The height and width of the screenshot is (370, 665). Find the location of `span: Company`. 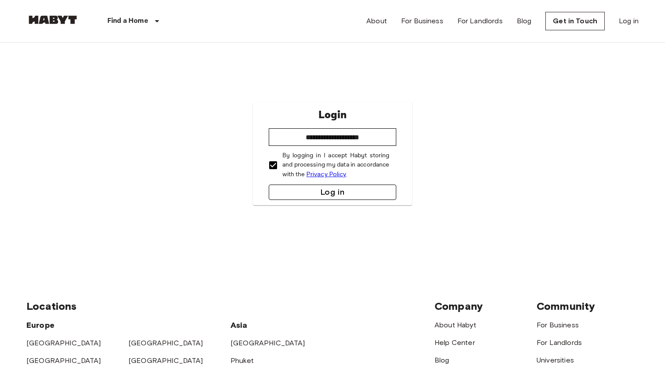

span: Company is located at coordinates (459, 306).